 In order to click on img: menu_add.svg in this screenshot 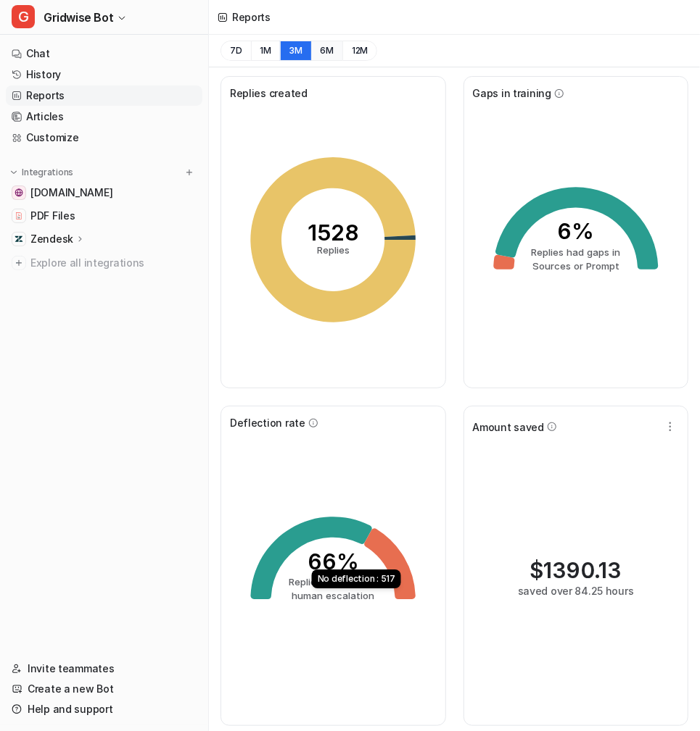, I will do `click(189, 173)`.